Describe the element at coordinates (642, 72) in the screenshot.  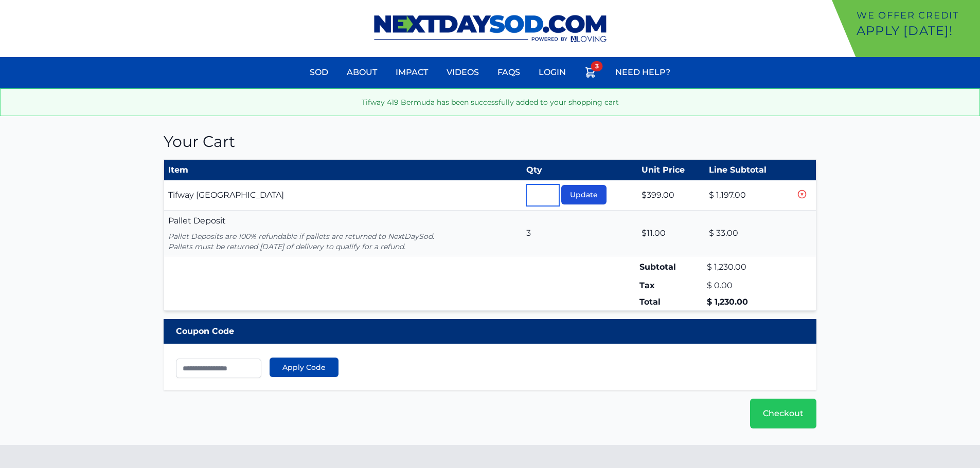
I see `a: Need Help?` at that location.